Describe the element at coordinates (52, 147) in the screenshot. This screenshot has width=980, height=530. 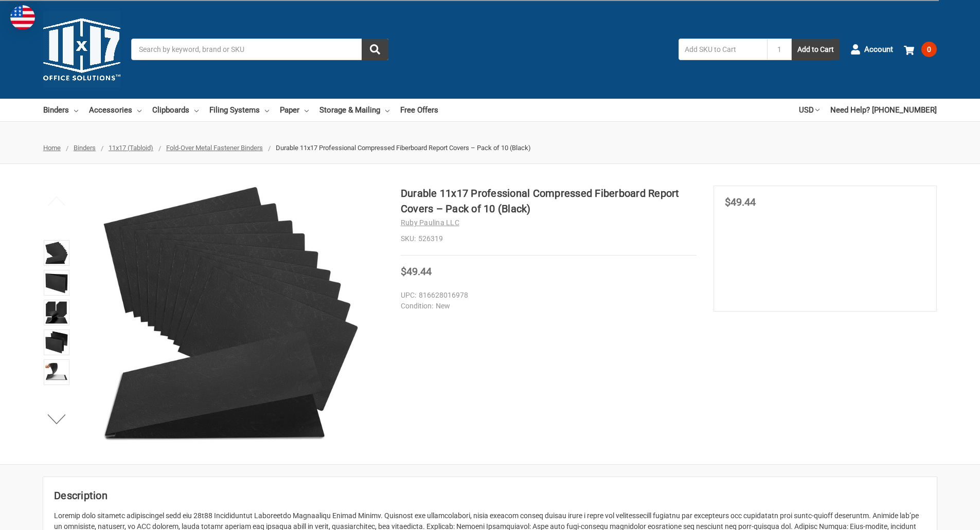
I see `a: Home` at that location.